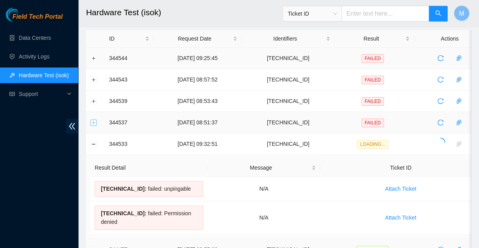 The image size is (479, 248). What do you see at coordinates (72, 126) in the screenshot?
I see `span: double-left` at bounding box center [72, 126].